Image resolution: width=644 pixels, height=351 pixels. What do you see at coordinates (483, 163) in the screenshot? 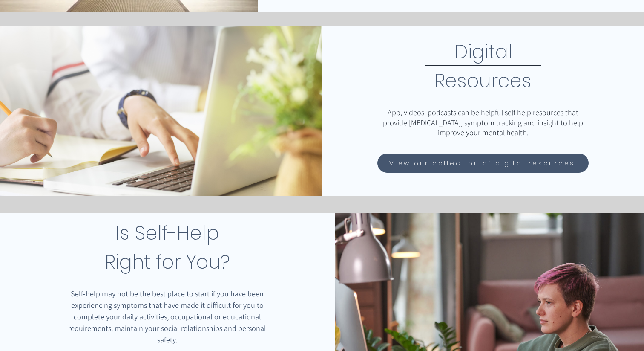
I see `a: View our collection of digital resources` at bounding box center [483, 163].